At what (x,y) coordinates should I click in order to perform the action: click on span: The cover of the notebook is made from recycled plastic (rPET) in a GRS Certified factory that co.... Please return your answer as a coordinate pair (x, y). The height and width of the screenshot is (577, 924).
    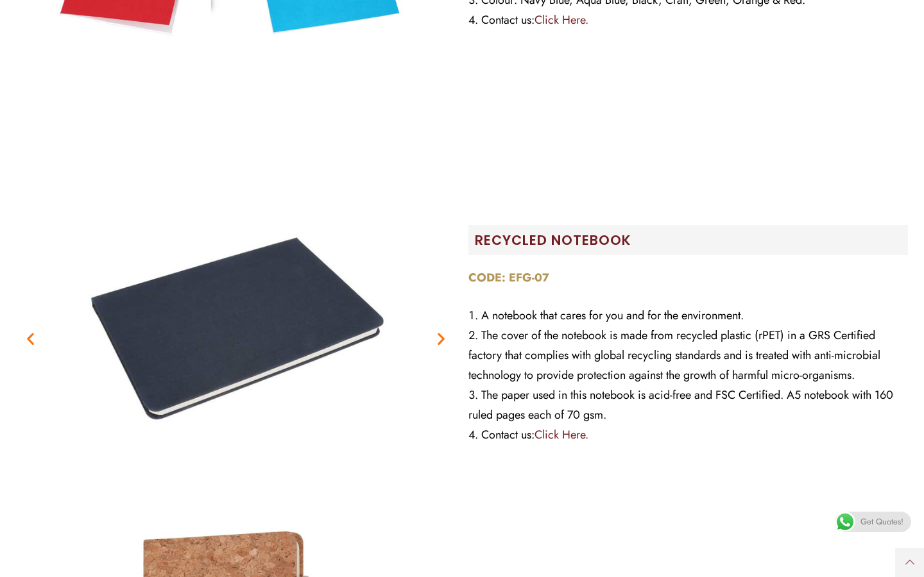
    Looking at the image, I should click on (674, 355).